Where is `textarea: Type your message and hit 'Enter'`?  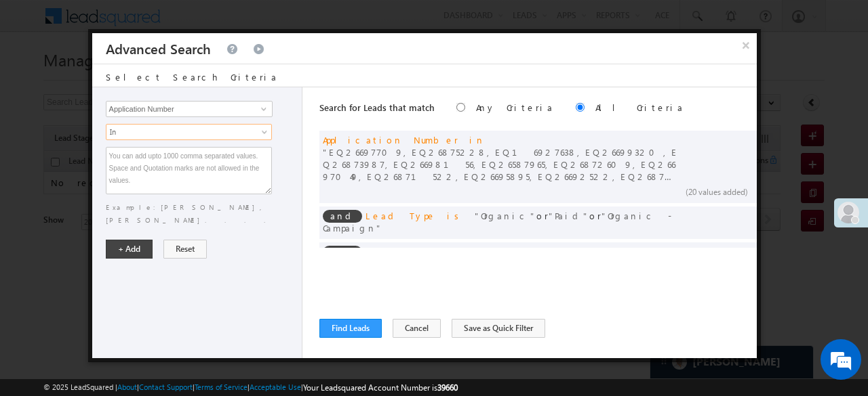
textarea: Type your message and hit 'Enter' is located at coordinates (132, 210).